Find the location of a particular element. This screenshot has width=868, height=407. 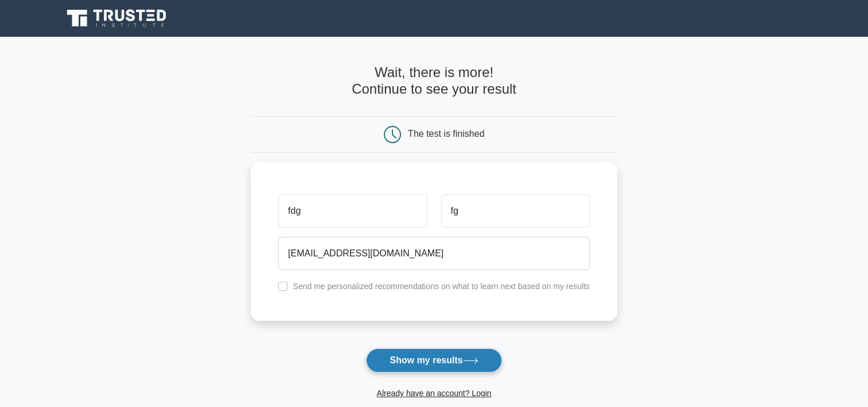

button: Show my results is located at coordinates (434, 360).